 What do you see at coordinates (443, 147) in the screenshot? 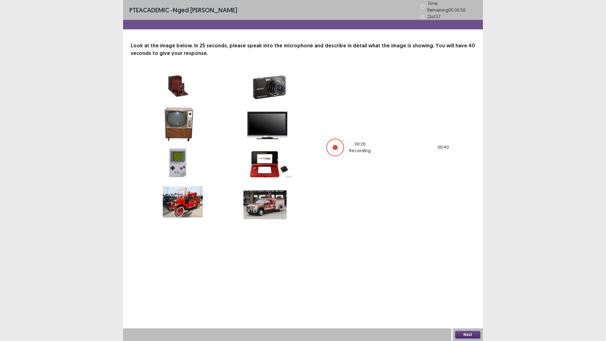
I see `p: 00 : 40` at bounding box center [443, 147].